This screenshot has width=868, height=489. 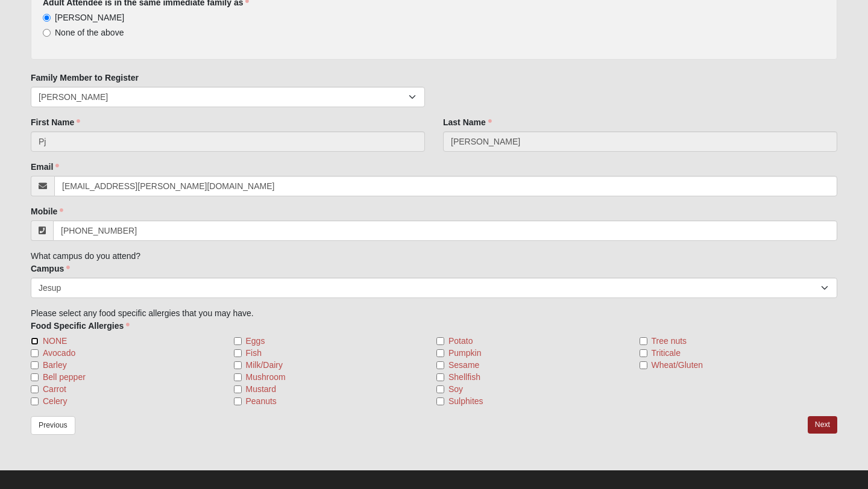 What do you see at coordinates (55, 122) in the screenshot?
I see `label: First Name` at bounding box center [55, 122].